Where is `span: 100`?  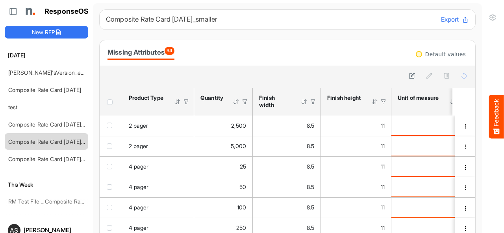
span: 100 is located at coordinates (241, 207).